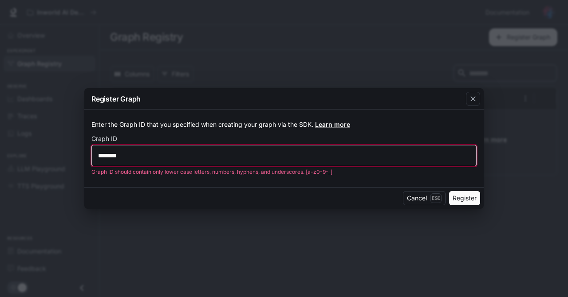  Describe the element at coordinates (281, 172) in the screenshot. I see `p: Graph ID should contain only lower case letters, numbers, hyphens, and underscores. [a-z0-9-_]` at that location.